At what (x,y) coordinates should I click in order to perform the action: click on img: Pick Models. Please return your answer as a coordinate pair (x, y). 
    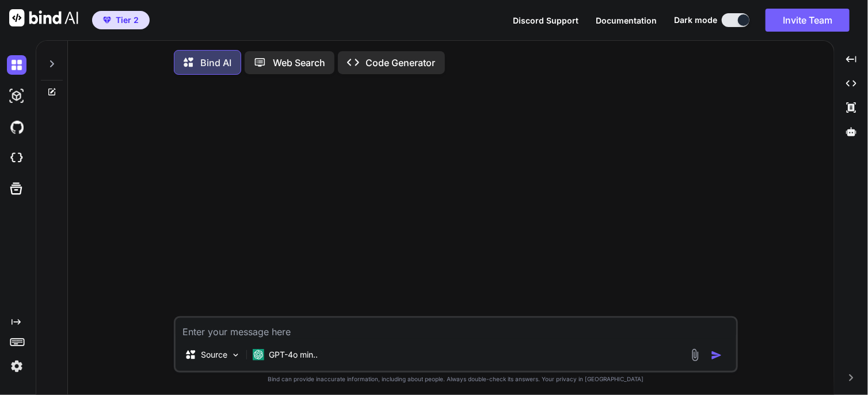
    Looking at the image, I should click on (236, 355).